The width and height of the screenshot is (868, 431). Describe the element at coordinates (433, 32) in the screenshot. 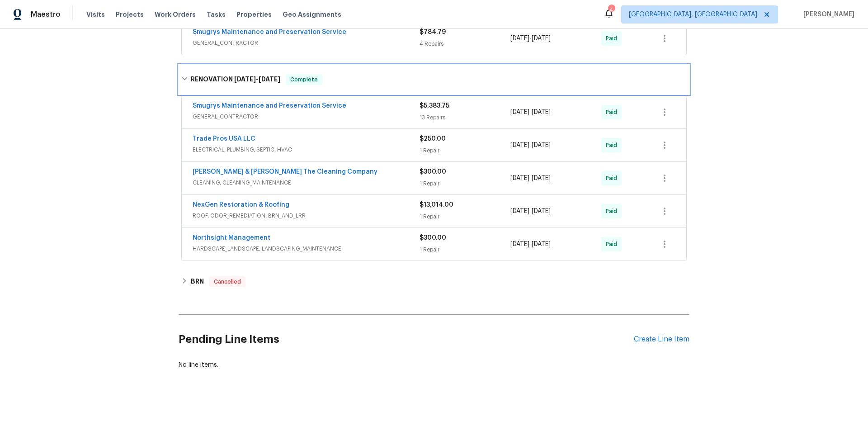

I see `span: $784.79` at that location.